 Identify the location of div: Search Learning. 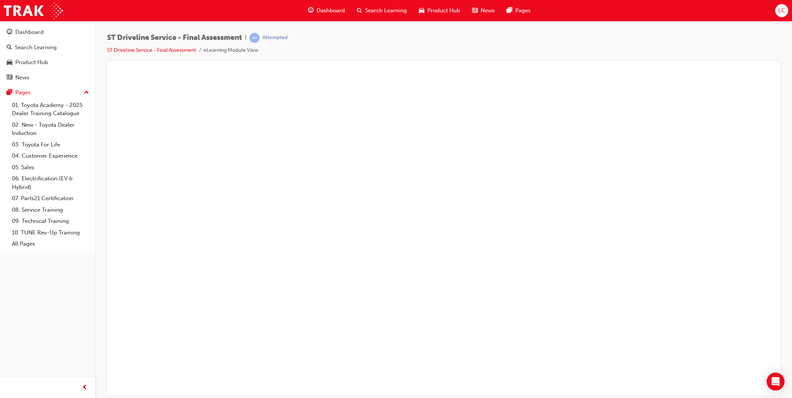
(36, 47).